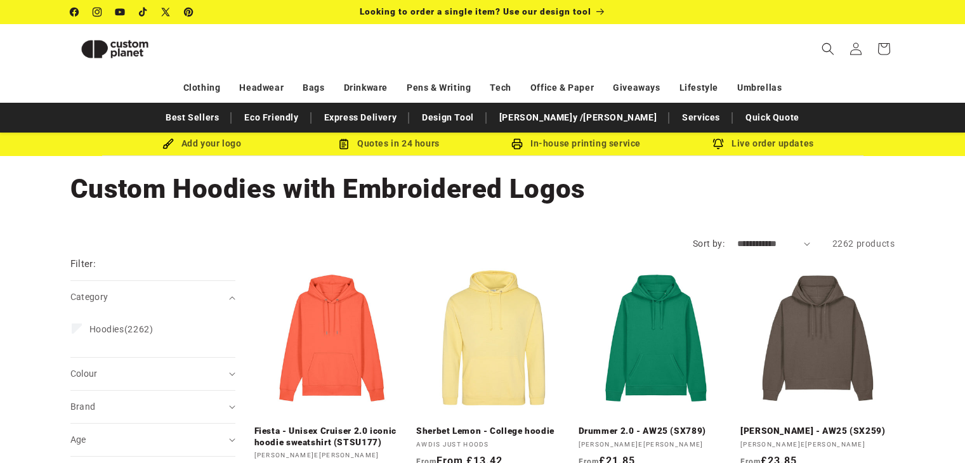 The width and height of the screenshot is (965, 463). Describe the element at coordinates (133, 49) in the screenshot. I see `a: Custom Planet` at that location.